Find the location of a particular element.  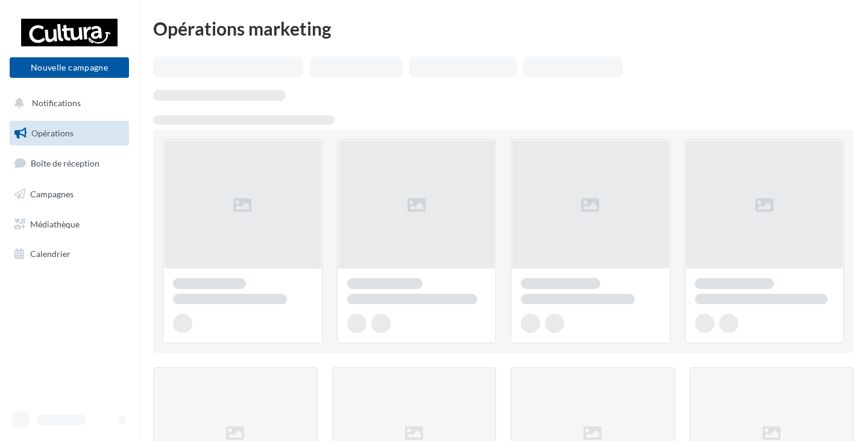

a: Calendrier is located at coordinates (70, 254).